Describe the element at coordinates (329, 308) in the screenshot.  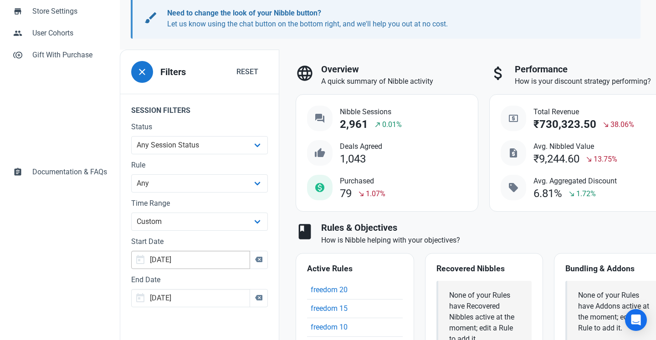
I see `a: freedom 15` at that location.